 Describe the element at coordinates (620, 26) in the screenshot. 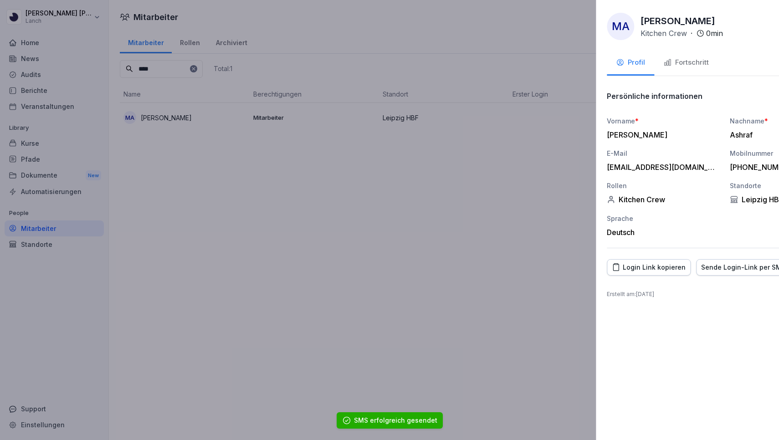

I see `div: MA` at that location.